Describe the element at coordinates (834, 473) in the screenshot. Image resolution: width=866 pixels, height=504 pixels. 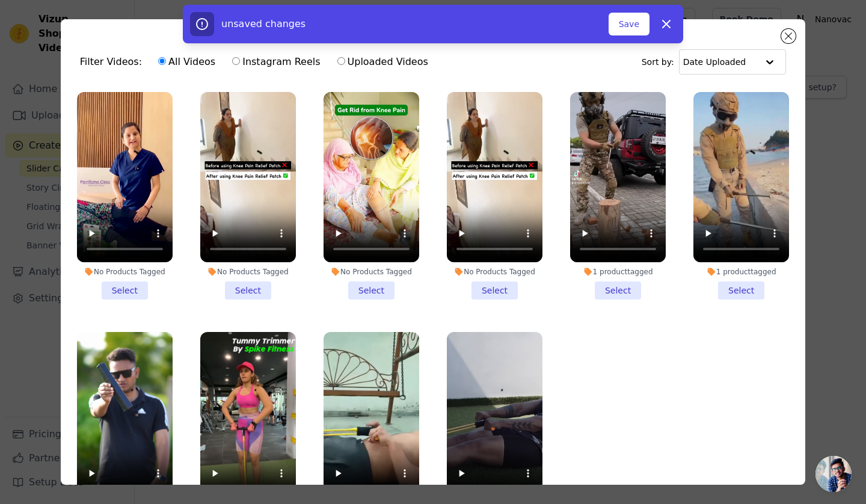
I see `a: Open chat` at that location.